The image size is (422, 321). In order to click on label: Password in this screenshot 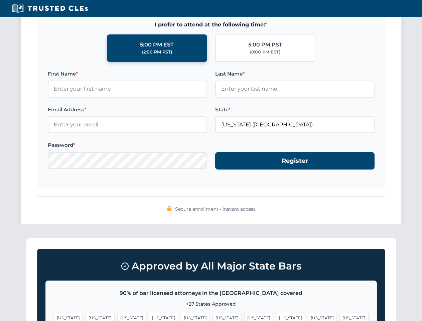, I will do `click(127, 145)`.